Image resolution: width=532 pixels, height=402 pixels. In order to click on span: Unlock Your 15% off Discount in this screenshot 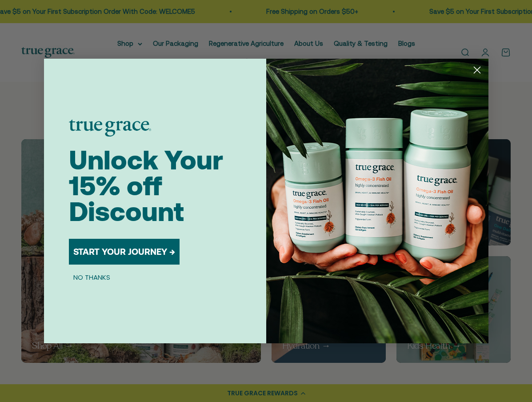, I will do `click(146, 186)`.